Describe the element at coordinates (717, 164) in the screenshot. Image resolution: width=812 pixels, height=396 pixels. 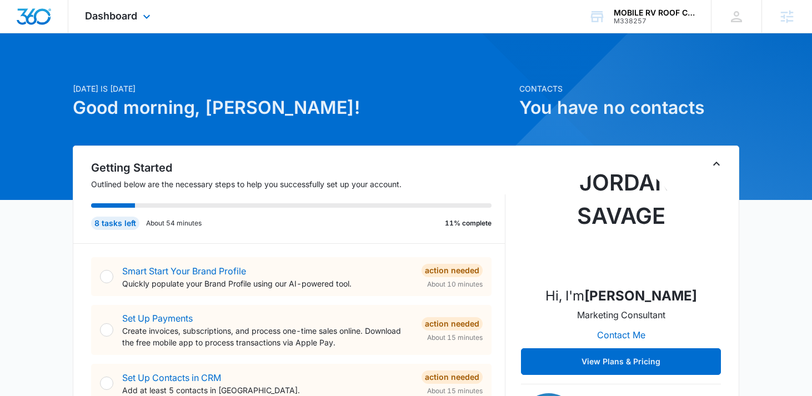
I see `button: Toggle Collapse` at that location.